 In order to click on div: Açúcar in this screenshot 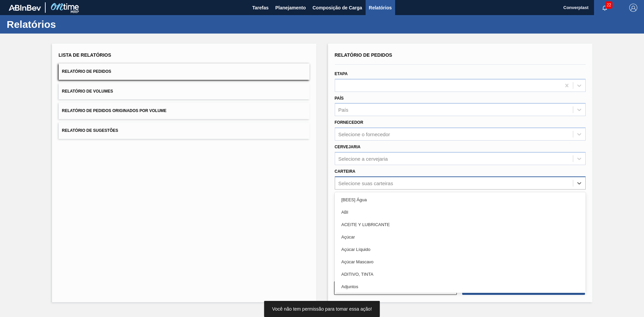, I will do `click(460, 236)`.